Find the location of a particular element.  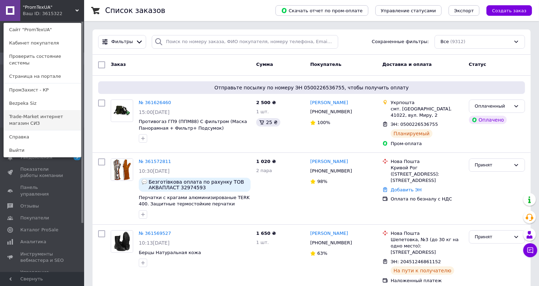

button: Чат с покупателем is located at coordinates (530, 250).